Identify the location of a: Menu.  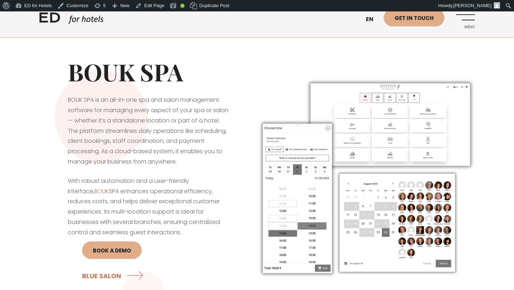
(465, 19).